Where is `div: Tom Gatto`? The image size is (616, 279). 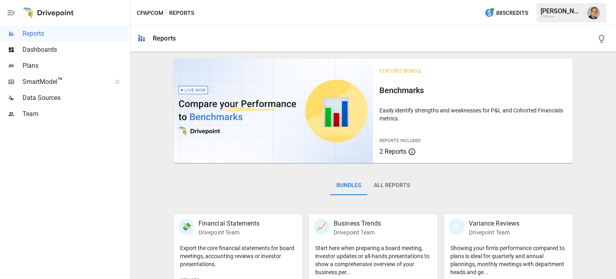 div: Tom Gatto is located at coordinates (594, 13).